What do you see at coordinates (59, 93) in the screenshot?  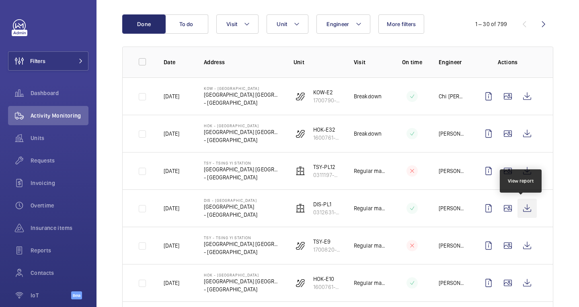 I see `span: Dashboard` at bounding box center [59, 93].